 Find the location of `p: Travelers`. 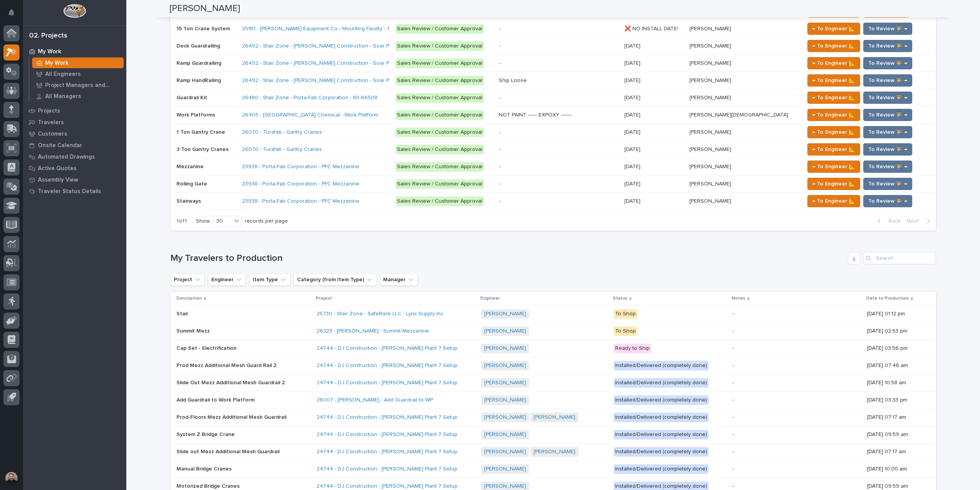

p: Travelers is located at coordinates (51, 123).